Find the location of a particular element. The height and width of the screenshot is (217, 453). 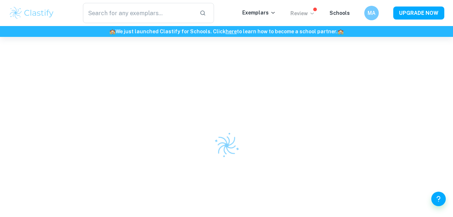

h6: MA is located at coordinates (371, 13).